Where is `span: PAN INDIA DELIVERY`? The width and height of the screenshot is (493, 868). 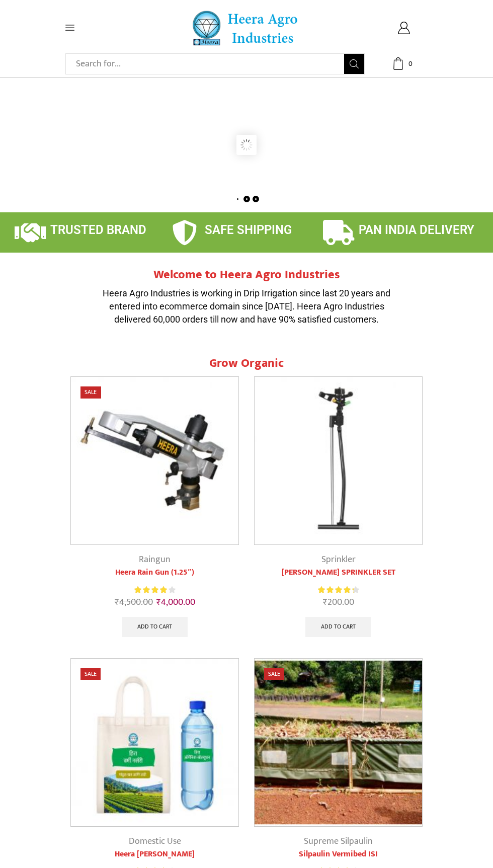 span: PAN INDIA DELIVERY is located at coordinates (416, 230).